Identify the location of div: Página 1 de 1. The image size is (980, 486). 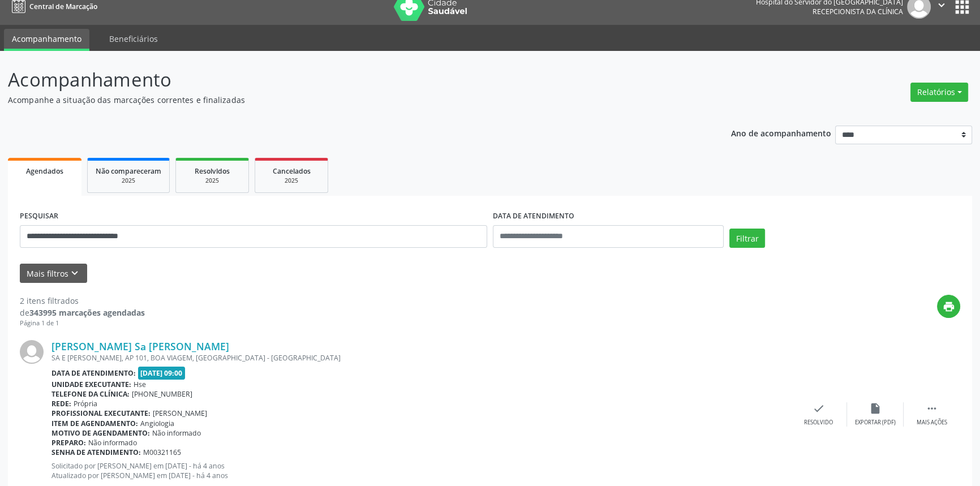
(82, 323).